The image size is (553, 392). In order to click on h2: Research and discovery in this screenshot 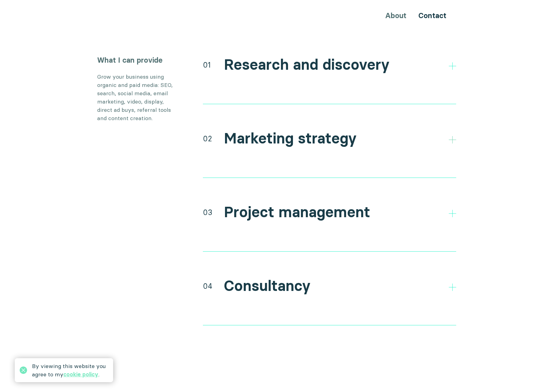, I will do `click(307, 64)`.